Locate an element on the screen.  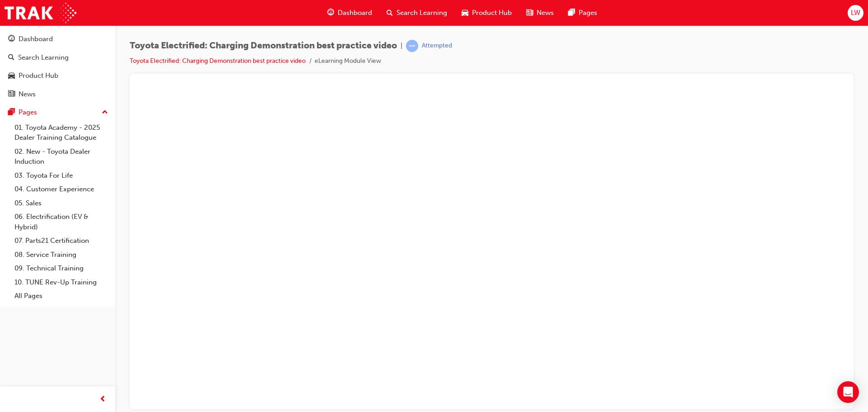
img: Trak is located at coordinates (40, 13).